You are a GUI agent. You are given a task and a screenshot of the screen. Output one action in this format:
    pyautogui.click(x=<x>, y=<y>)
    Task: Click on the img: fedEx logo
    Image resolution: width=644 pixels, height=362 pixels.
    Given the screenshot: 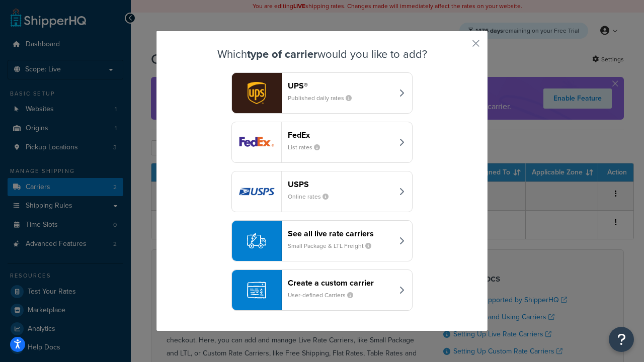 What is the action you would take?
    pyautogui.click(x=257, y=142)
    